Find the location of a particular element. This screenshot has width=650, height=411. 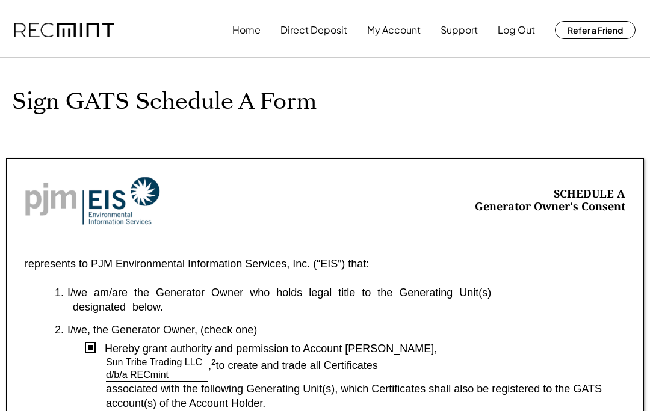

button: Support is located at coordinates (459, 30).